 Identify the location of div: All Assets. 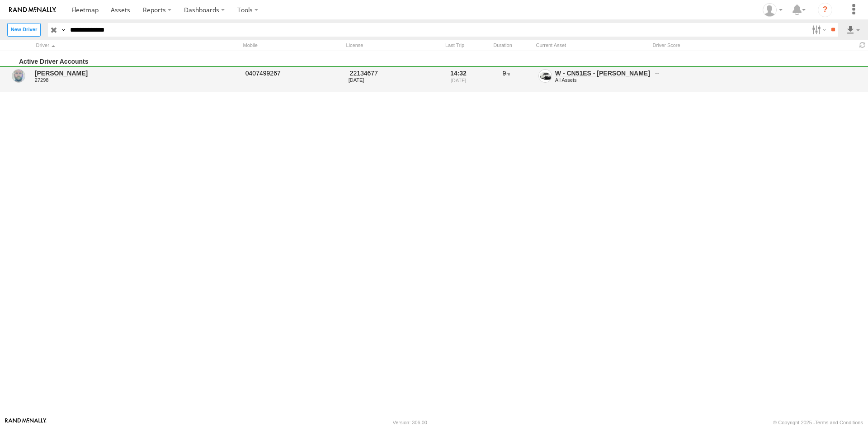
(603, 80).